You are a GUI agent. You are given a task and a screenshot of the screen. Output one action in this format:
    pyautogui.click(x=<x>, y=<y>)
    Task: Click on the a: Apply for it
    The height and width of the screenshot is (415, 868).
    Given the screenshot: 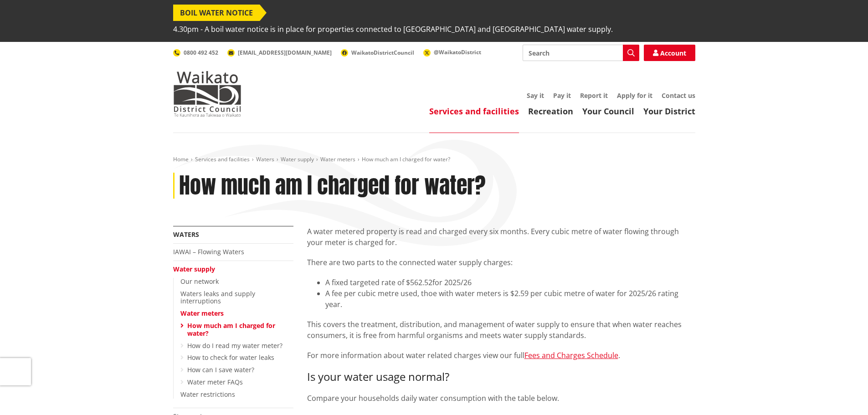 What is the action you would take?
    pyautogui.click(x=635, y=95)
    